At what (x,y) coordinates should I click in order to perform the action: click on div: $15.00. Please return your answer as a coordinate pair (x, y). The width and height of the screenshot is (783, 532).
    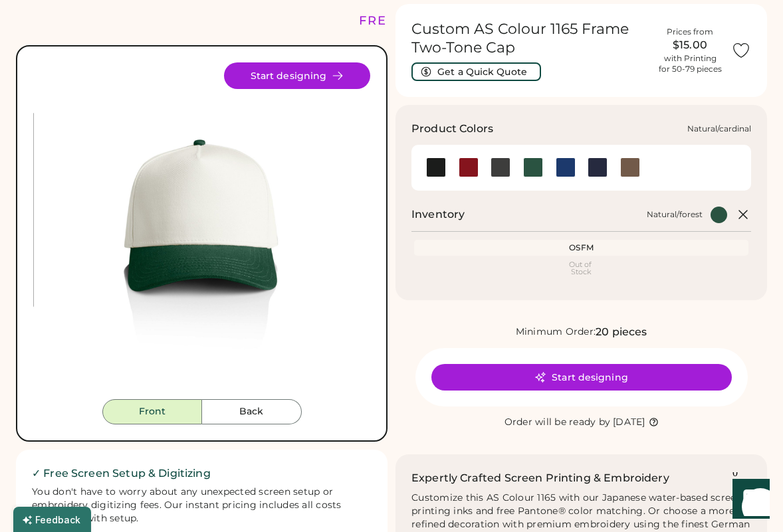
    Looking at the image, I should click on (690, 45).